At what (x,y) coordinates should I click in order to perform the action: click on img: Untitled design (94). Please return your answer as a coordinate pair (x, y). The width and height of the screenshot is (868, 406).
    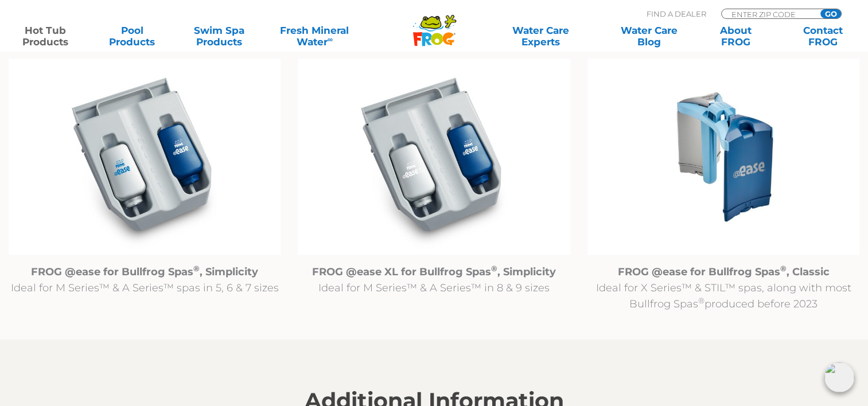
    Looking at the image, I should click on (724, 157).